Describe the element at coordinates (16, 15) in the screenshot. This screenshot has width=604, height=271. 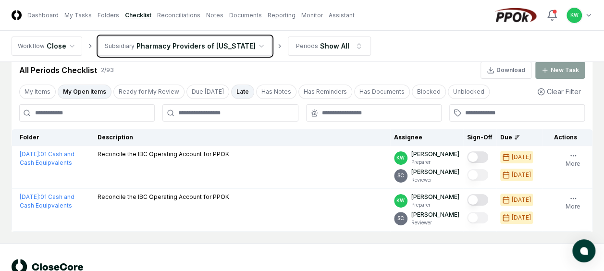
I see `img: Logo` at that location.